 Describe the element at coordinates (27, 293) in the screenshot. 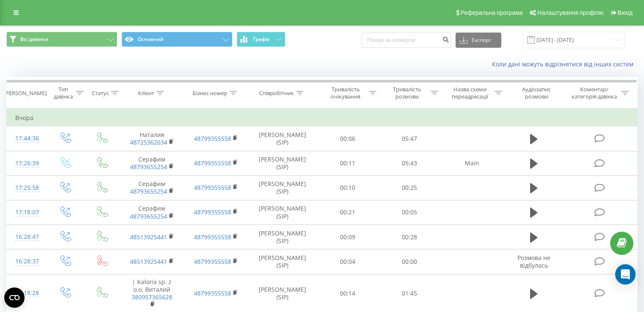

I see `div: 16:18:28` at that location.